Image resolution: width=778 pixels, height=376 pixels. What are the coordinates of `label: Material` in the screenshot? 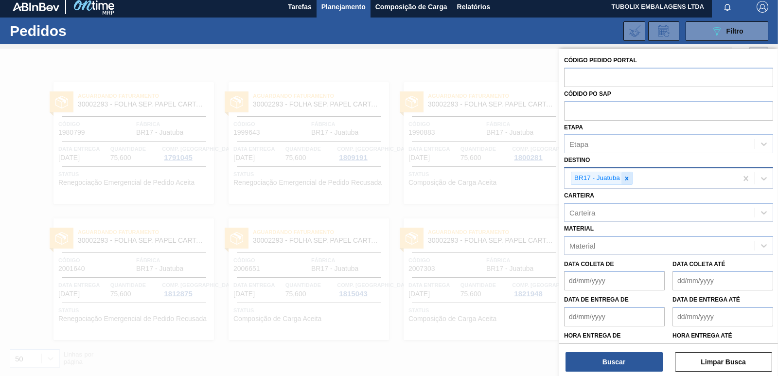 It's located at (579, 229).